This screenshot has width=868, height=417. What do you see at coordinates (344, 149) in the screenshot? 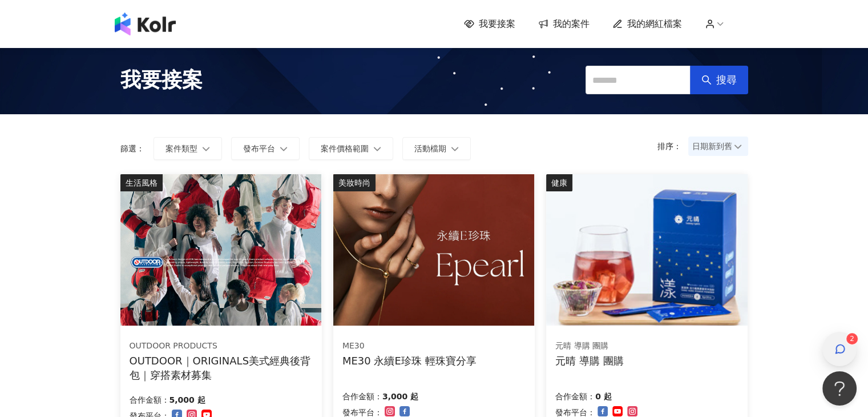
I see `span: 案件價格範圍` at bounding box center [344, 149].